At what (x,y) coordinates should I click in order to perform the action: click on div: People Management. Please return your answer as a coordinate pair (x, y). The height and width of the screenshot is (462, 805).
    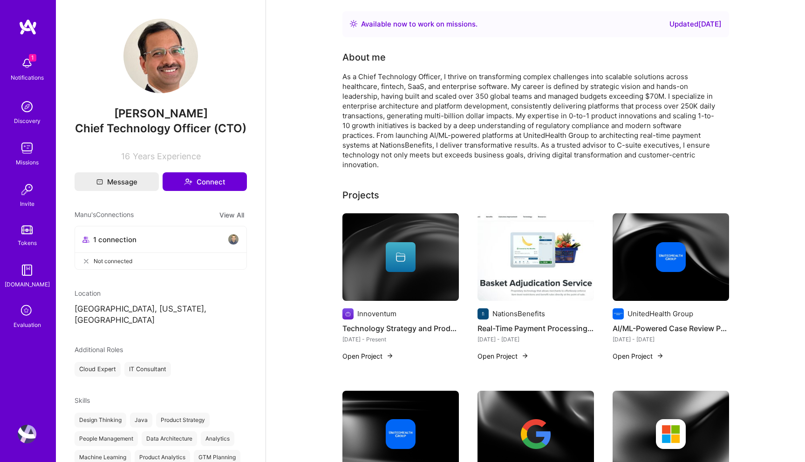
    Looking at the image, I should click on (106, 439).